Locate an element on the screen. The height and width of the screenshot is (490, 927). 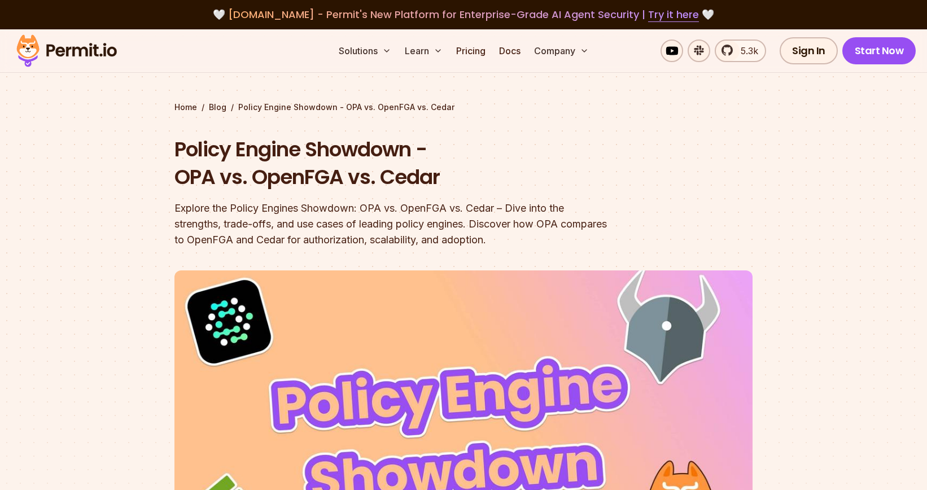
a: 5.3k is located at coordinates (740, 51).